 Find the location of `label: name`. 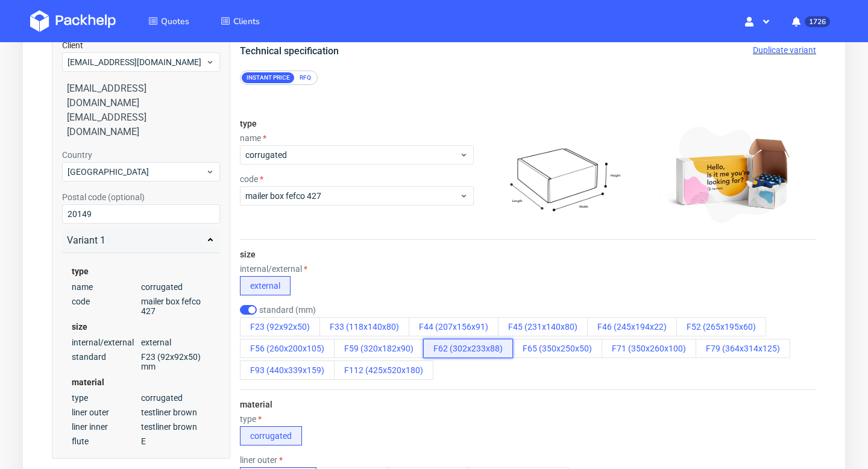

label: name is located at coordinates (216, 143).